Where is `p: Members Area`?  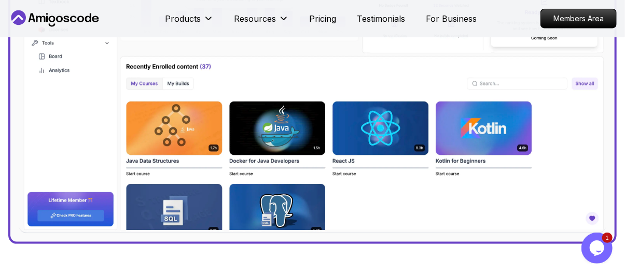
p: Members Area is located at coordinates (578, 19).